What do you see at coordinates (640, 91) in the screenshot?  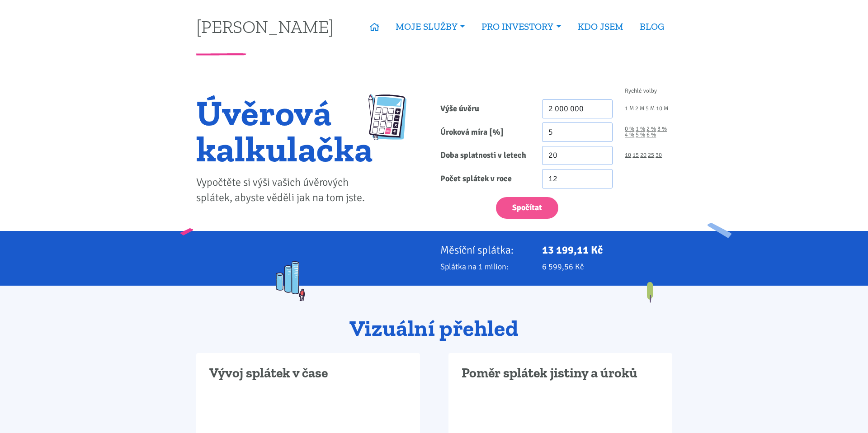 I see `span: Rychlé volby` at bounding box center [640, 91].